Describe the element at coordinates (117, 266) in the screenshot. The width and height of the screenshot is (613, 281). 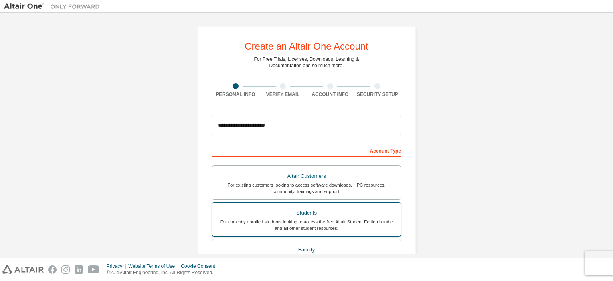
I see `div: Privacy` at that location.